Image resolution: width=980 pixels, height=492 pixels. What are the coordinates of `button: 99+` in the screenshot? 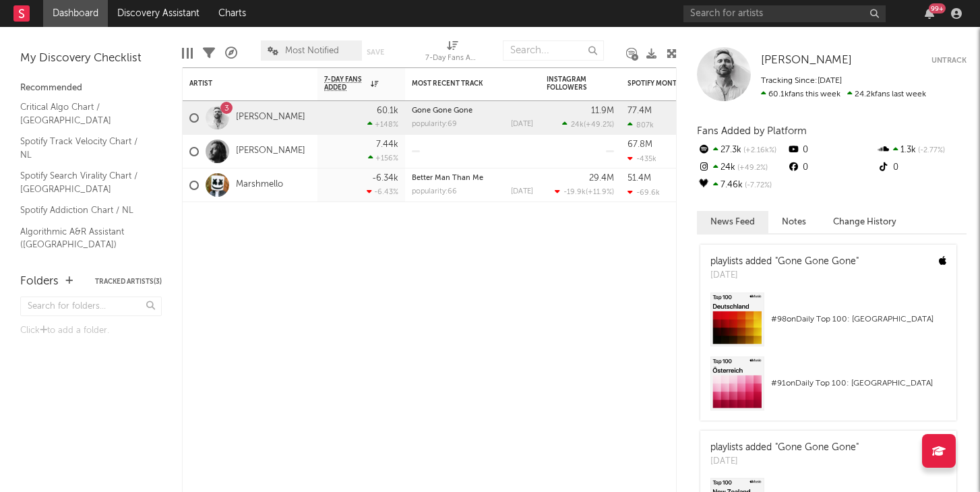 It's located at (930, 14).